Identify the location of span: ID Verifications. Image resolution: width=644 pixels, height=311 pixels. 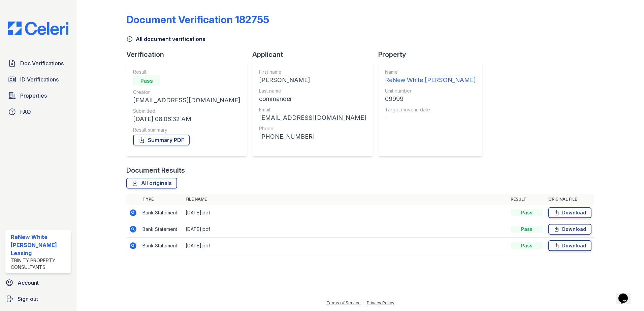
(39, 79).